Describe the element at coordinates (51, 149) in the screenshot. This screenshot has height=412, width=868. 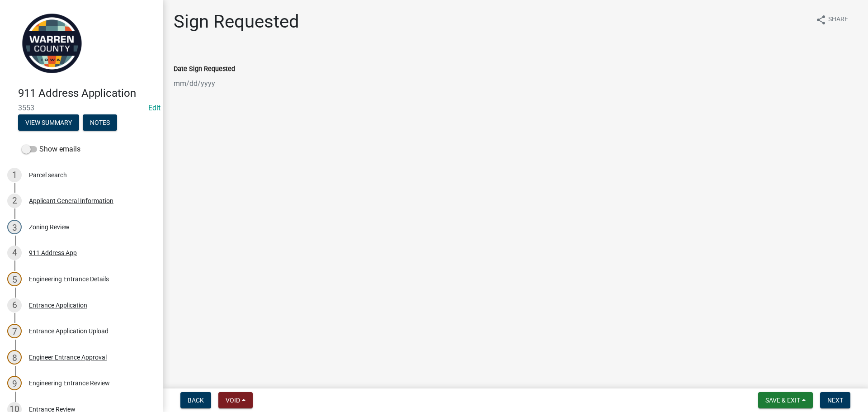
I see `label: Show emails` at that location.